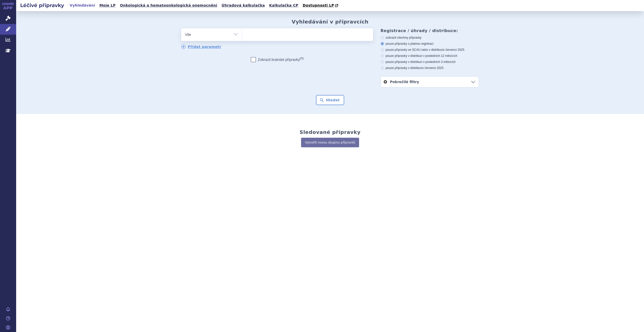 This screenshot has width=644, height=332. What do you see at coordinates (284, 5) in the screenshot?
I see `a: Kalkulačka CP` at bounding box center [284, 5].